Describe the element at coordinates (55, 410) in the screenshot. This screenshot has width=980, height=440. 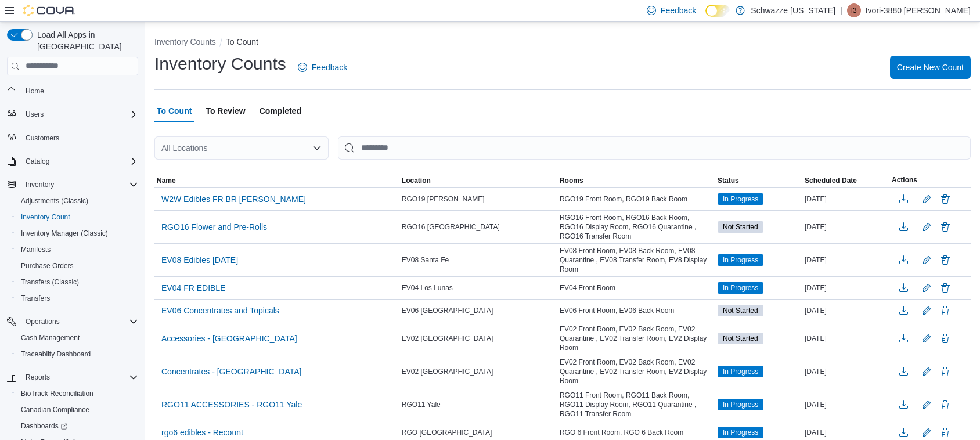
I see `a: Canadian Compliance` at that location.